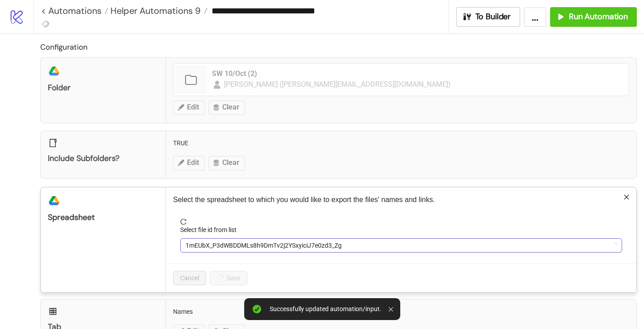 This screenshot has width=644, height=329. I want to click on a: Helper Automations 9, so click(158, 11).